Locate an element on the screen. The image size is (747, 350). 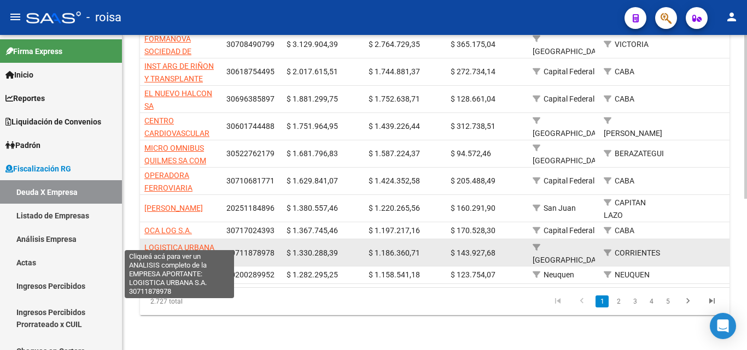
span: Reportes is located at coordinates (25, 98).